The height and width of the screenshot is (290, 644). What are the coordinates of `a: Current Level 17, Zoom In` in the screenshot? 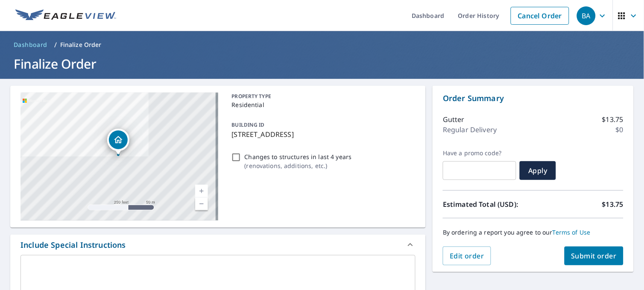 It's located at (201, 191).